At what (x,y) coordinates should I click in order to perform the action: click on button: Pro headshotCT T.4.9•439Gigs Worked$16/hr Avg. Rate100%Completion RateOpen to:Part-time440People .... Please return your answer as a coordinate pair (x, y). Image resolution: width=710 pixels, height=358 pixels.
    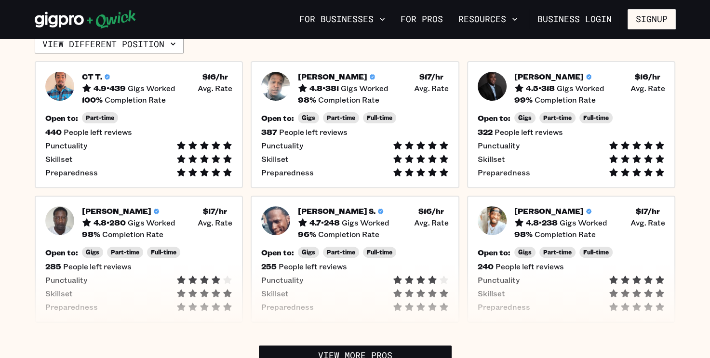
    Looking at the image, I should click on (139, 124).